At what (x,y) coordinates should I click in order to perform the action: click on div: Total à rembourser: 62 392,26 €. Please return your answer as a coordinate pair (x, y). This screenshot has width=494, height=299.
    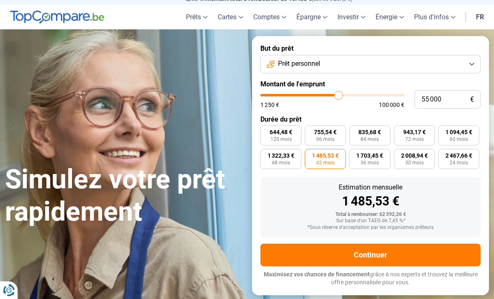
    Looking at the image, I should click on (371, 214).